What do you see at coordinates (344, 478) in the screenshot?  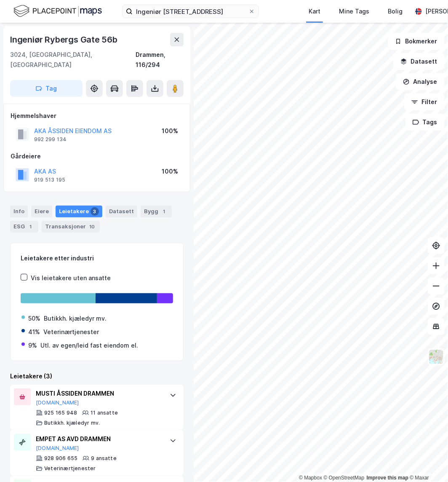 I see `a: OpenStreetMap` at bounding box center [344, 478].